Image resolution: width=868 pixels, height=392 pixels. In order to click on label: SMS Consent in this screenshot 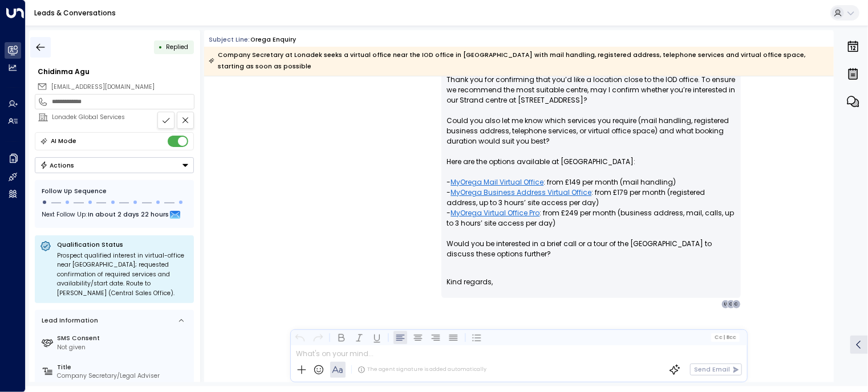, I will do `click(124, 338)`.